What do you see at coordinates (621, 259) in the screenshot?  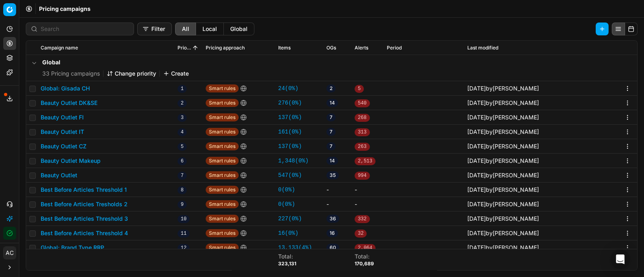 I see `div: Open Intercom Messenger` at bounding box center [621, 259].